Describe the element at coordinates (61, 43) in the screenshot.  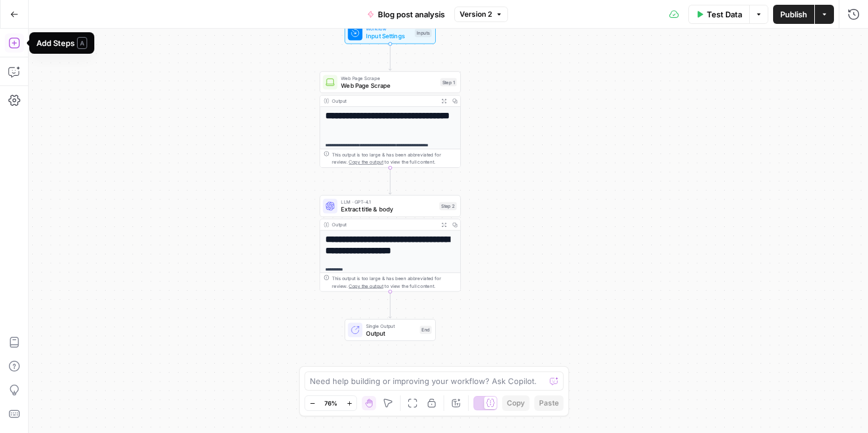
I see `div: Add Steps` at that location.